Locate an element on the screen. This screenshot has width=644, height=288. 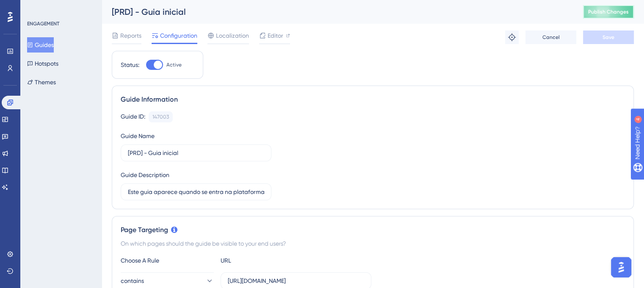
div: Guide Name is located at coordinates (138, 136).